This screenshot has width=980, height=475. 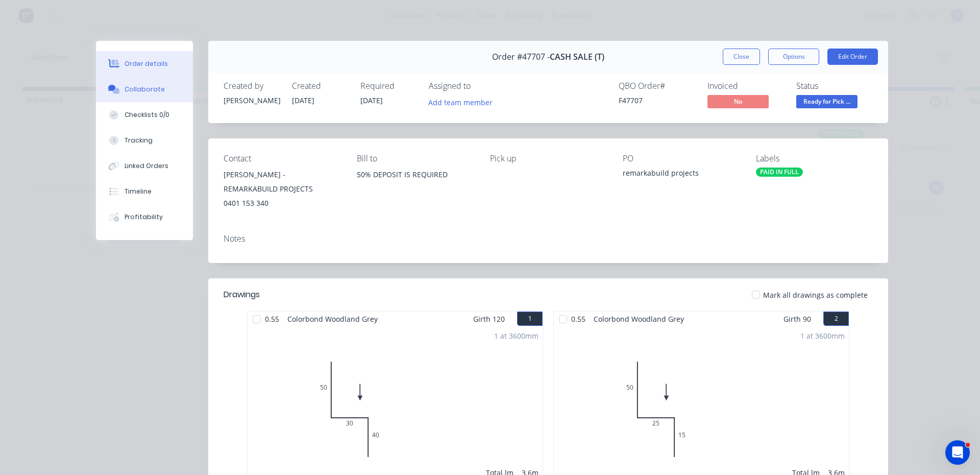 What do you see at coordinates (834, 86) in the screenshot?
I see `div: Status` at bounding box center [834, 86].